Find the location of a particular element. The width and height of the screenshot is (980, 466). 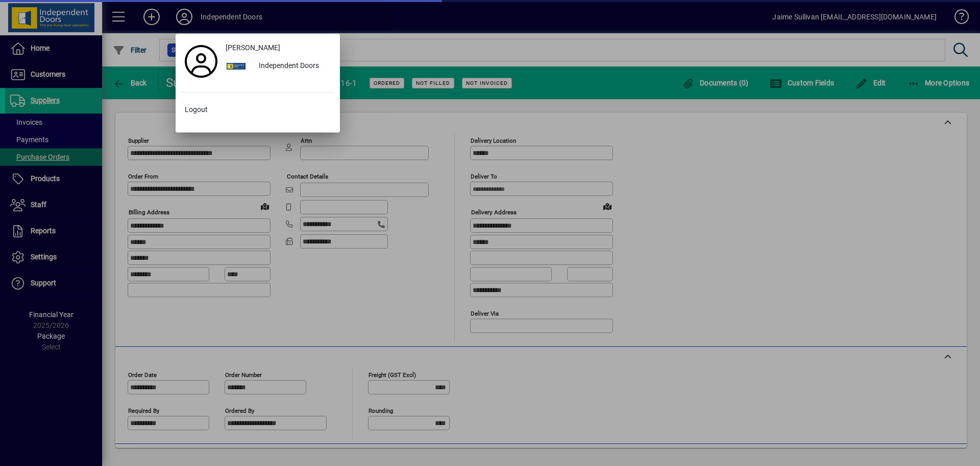

button: Logout is located at coordinates (258, 110).